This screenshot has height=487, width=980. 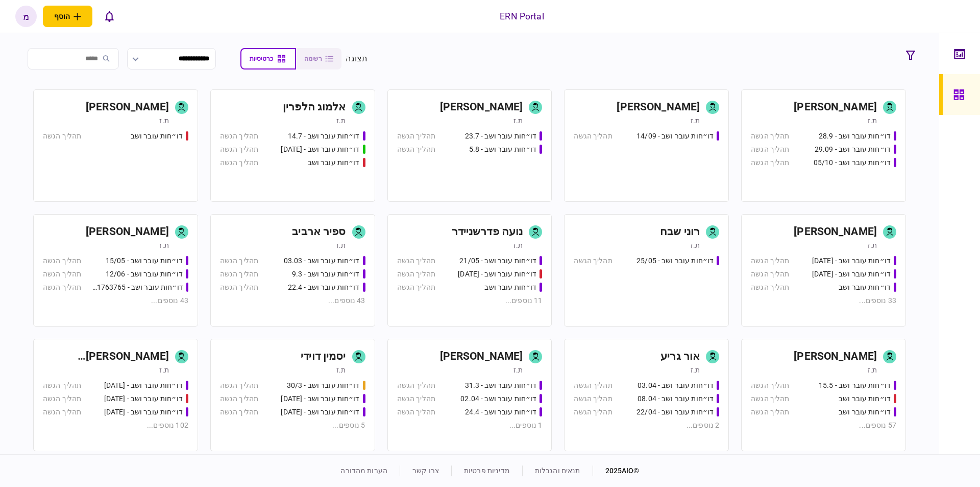 What do you see at coordinates (488, 232) in the screenshot?
I see `div: נועה פדרשניידר` at bounding box center [488, 232].